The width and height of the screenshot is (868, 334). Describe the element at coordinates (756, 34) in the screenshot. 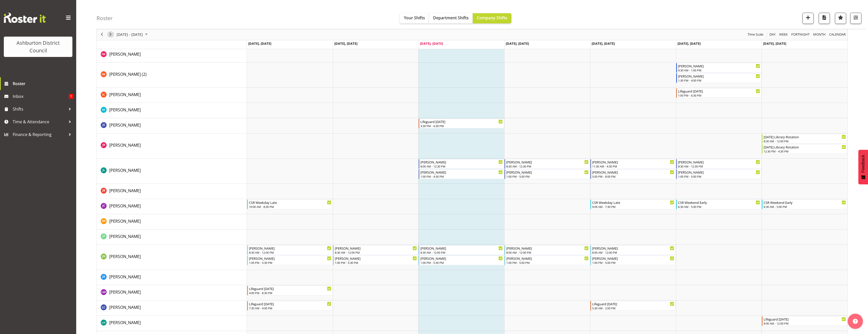

I see `button: Time Scale` at that location.